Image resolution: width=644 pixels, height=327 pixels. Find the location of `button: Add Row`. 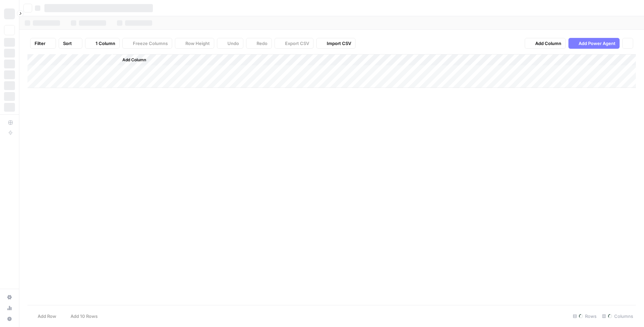

button: Add Row is located at coordinates (44, 317).